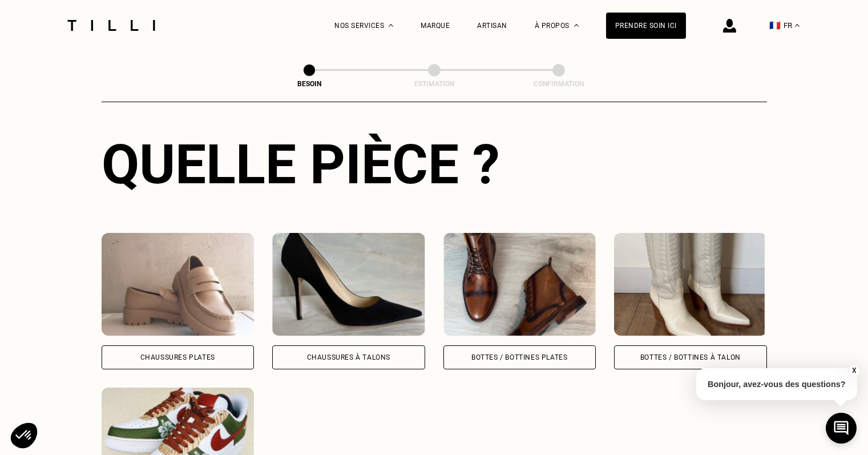  What do you see at coordinates (434, 164) in the screenshot?
I see `div: Quelle pièce ?` at bounding box center [434, 164].